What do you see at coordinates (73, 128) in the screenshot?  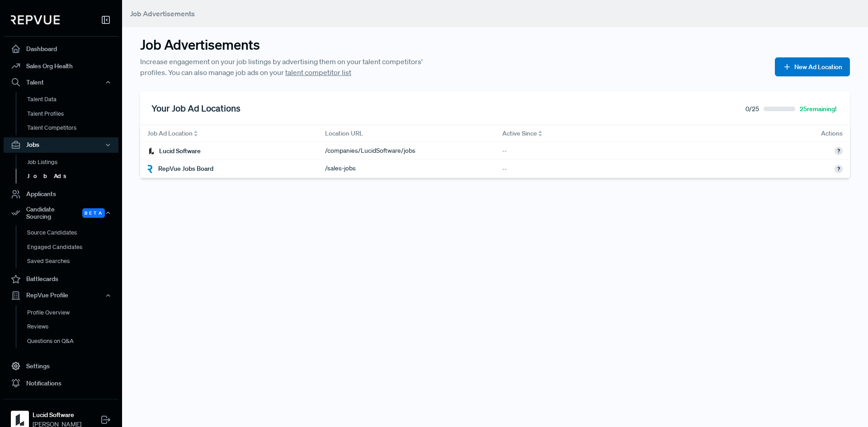 I see `a: Talent Competitors` at bounding box center [73, 128].